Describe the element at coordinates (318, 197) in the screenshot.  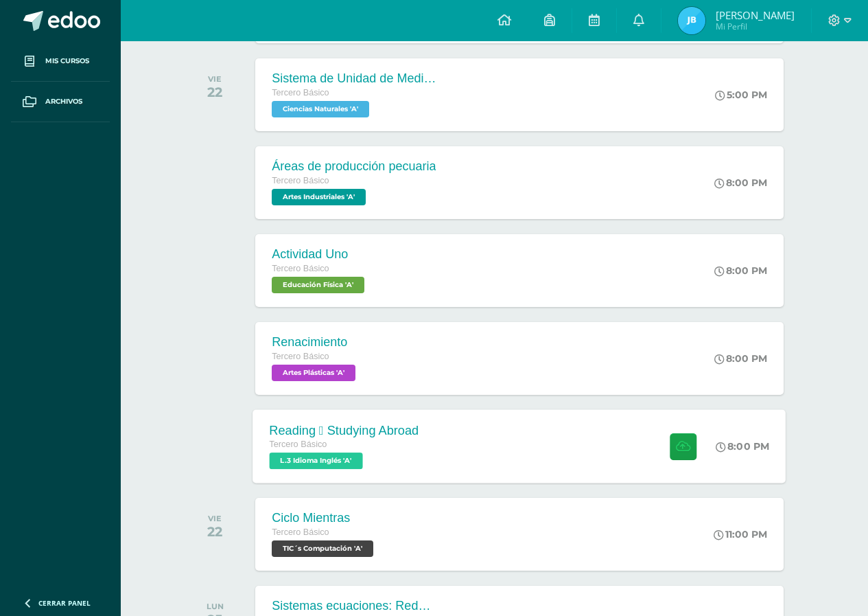
I see `span: Artes Industriales 'A'` at that location.